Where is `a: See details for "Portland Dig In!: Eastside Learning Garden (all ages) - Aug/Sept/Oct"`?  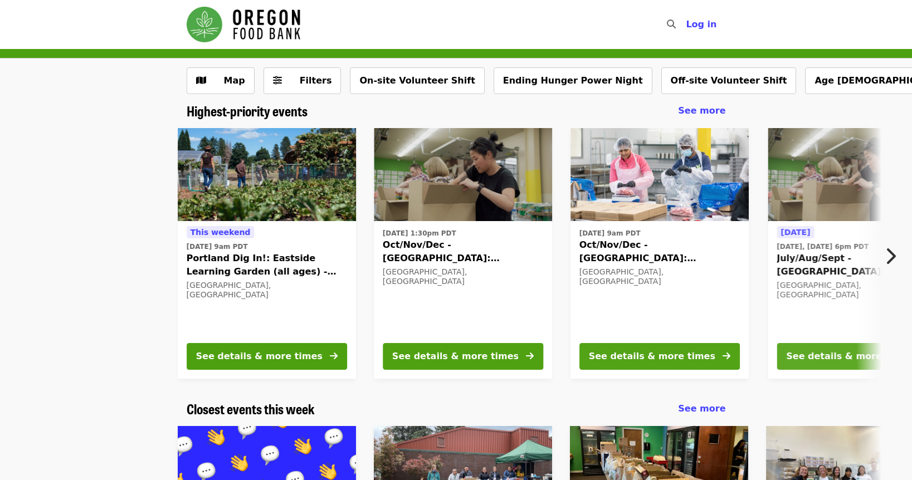
a: See details for "Portland Dig In!: Eastside Learning Garden (all ages) - Aug/Sept/Oct" is located at coordinates (267, 253).